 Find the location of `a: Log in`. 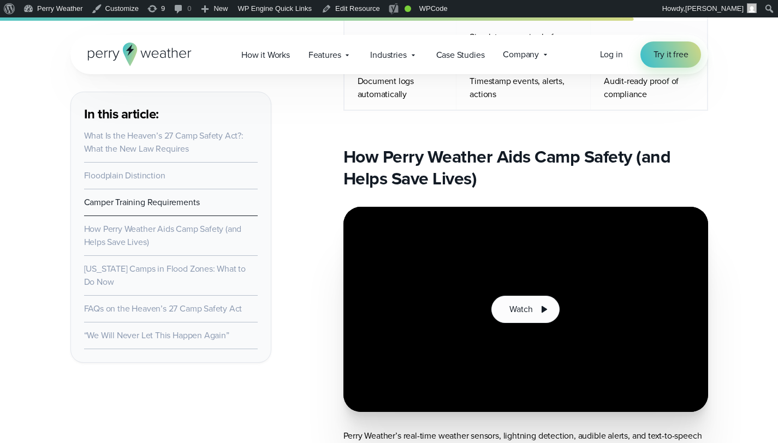

a: Log in is located at coordinates (611, 55).